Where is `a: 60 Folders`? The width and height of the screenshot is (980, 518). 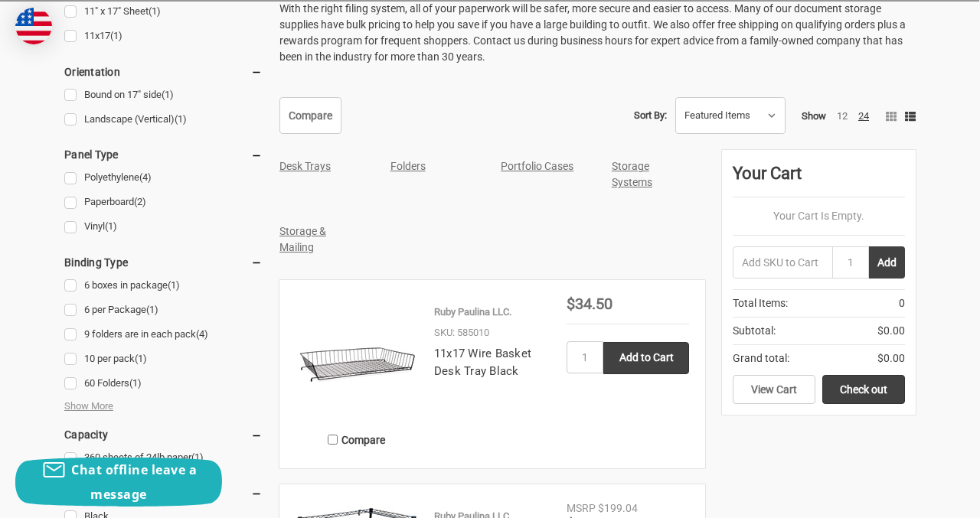
a: 60 Folders is located at coordinates (163, 384).